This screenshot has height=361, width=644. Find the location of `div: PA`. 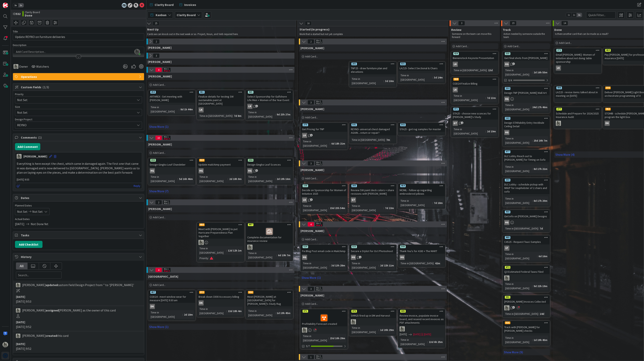

div: PA is located at coordinates (578, 124).